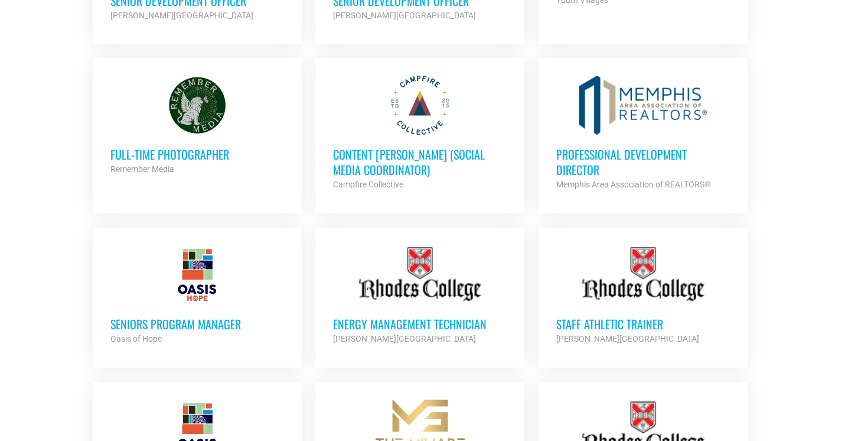  I want to click on h3: Full-Time Photographer, so click(197, 154).